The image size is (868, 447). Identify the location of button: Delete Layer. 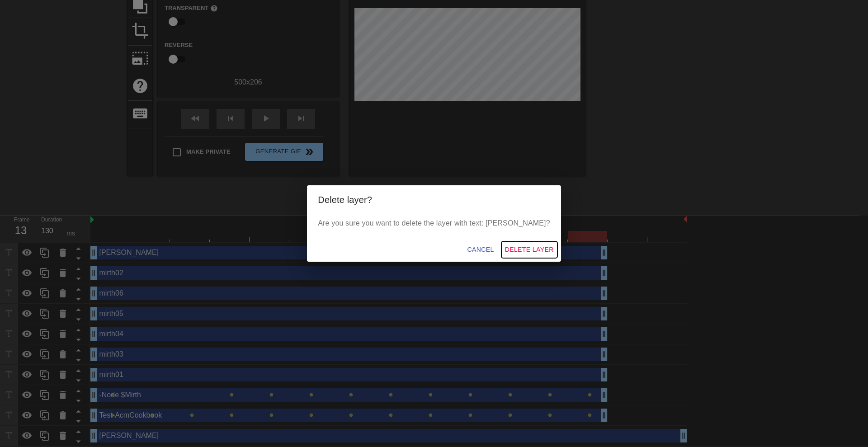
(529, 249).